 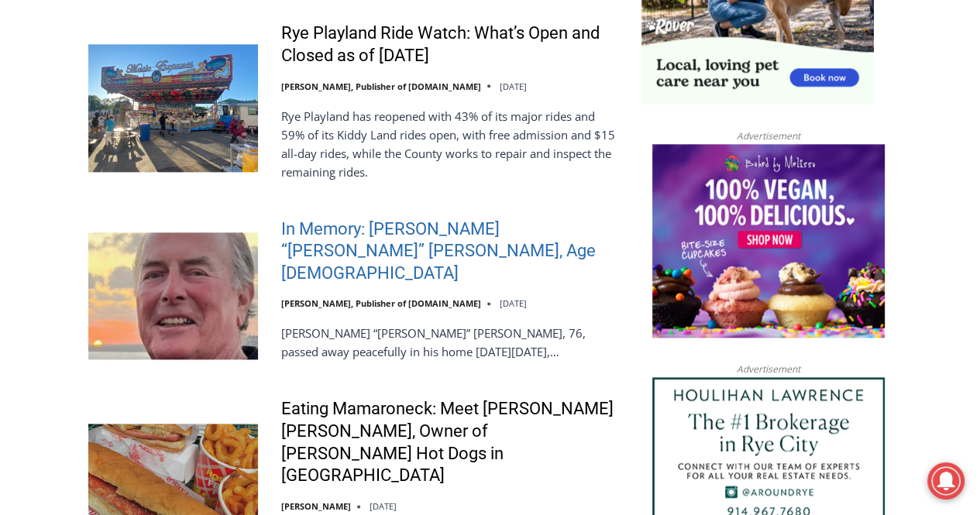 I want to click on img: Baked by Melissa, so click(x=769, y=241).